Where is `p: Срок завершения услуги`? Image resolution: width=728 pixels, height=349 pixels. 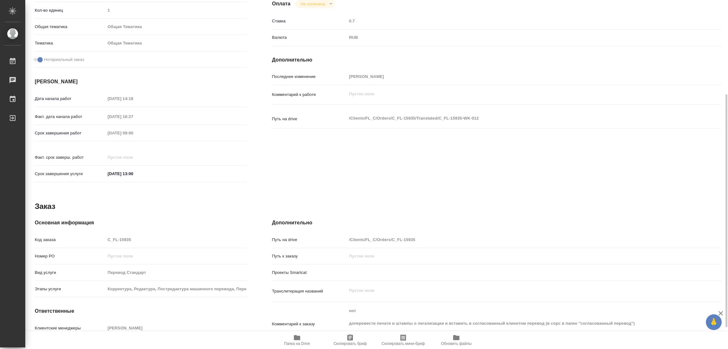 p: Срок завершения услуги is located at coordinates (70, 174).